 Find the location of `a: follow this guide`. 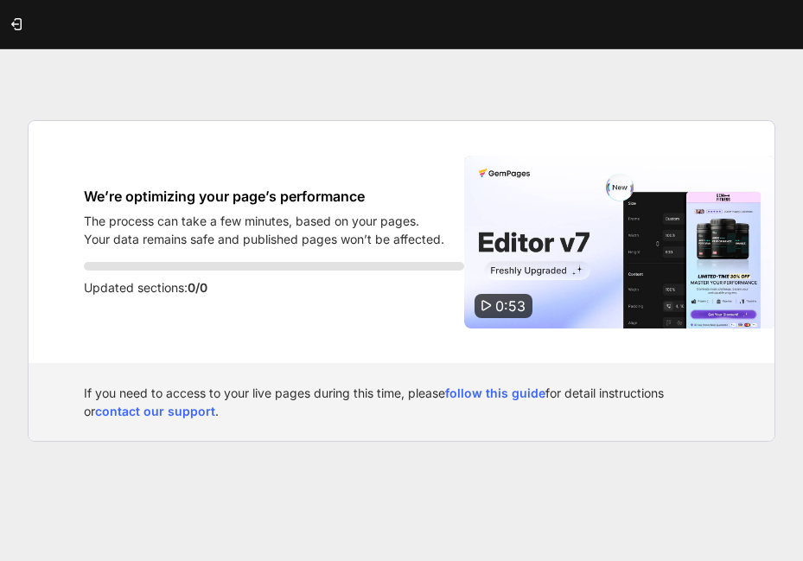

a: follow this guide is located at coordinates (496, 393).